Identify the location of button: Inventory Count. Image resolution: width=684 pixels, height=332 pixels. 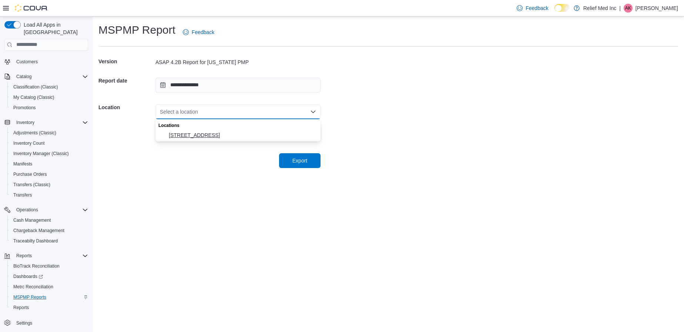
(49, 143).